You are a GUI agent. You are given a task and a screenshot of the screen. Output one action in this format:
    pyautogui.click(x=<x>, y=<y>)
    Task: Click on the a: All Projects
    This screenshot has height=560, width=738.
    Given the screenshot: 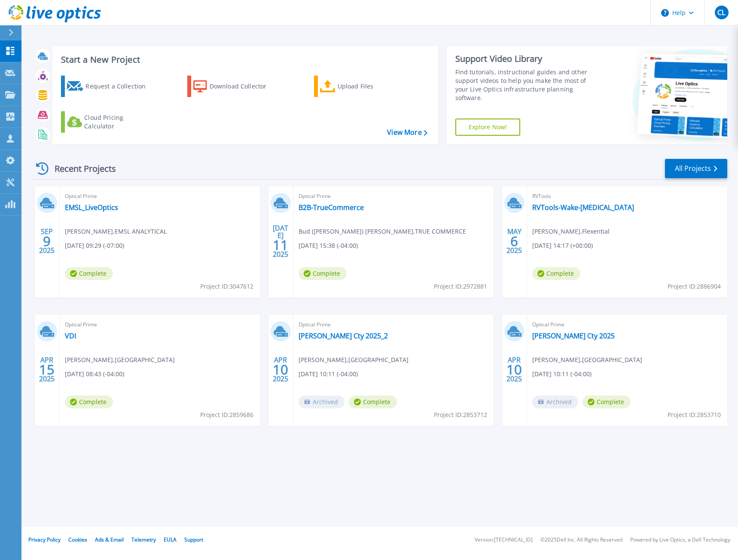 What is the action you would take?
    pyautogui.click(x=696, y=168)
    